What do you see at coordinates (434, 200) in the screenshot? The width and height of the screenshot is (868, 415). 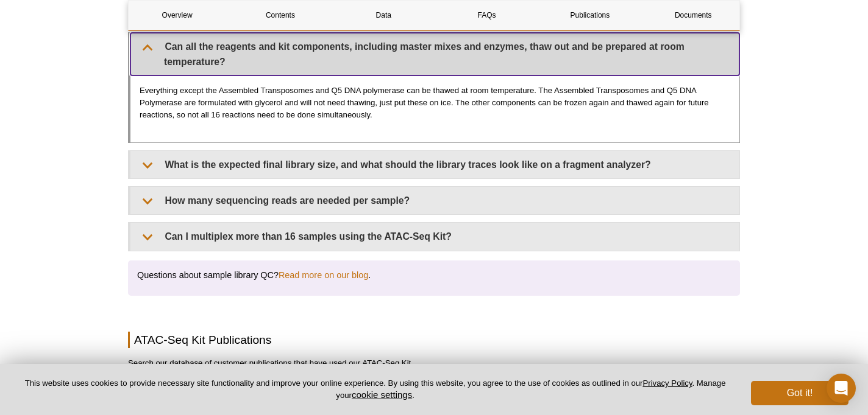 I see `summary: How many sequencing reads are needed per sample?` at bounding box center [434, 200].